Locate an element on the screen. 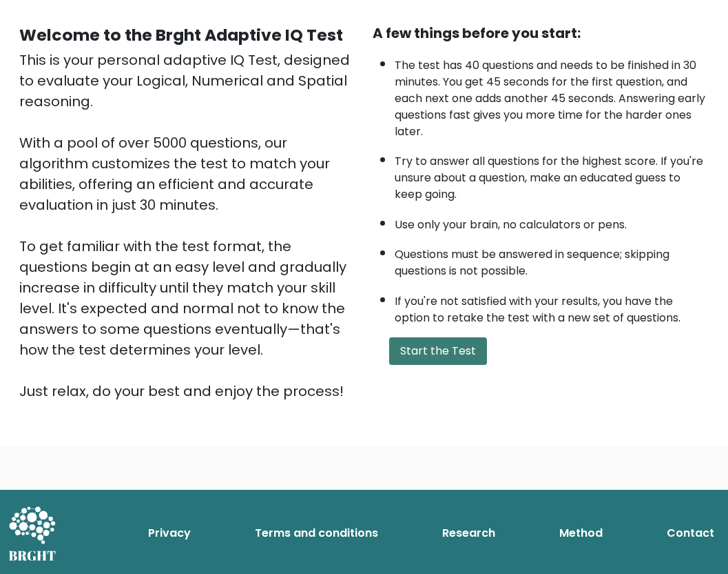 The width and height of the screenshot is (728, 574). a: Method is located at coordinates (580, 533).